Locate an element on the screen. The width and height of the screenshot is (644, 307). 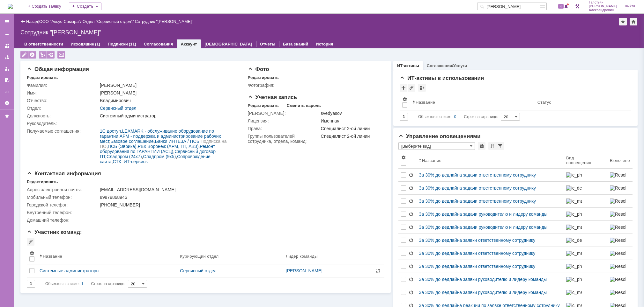
a: Мои заявки is located at coordinates (7, 68).